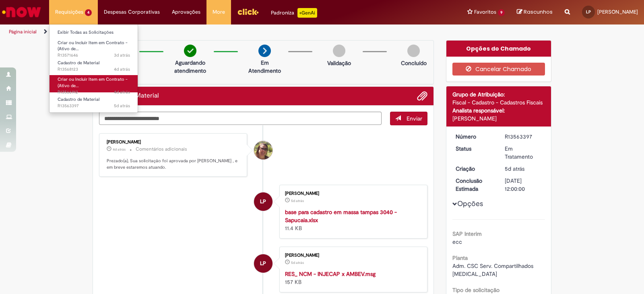  What do you see at coordinates (240, 118) in the screenshot?
I see `textarea: Digite sua mensagem aqui...` at bounding box center [240, 118].